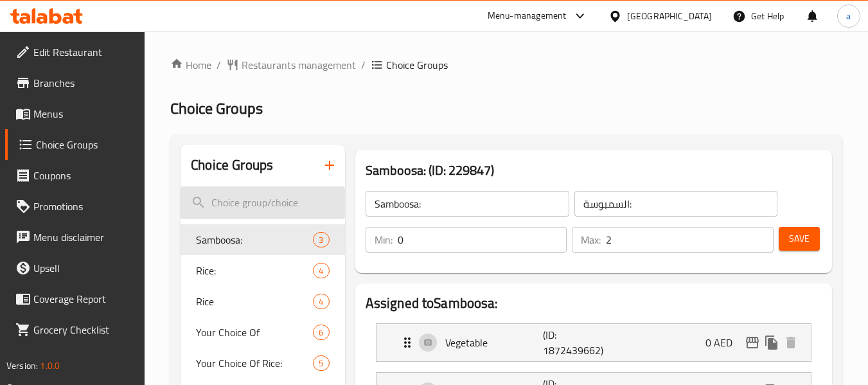 This screenshot has height=385, width=868. What do you see at coordinates (254, 239) in the screenshot?
I see `span: Samboosa:` at bounding box center [254, 239].